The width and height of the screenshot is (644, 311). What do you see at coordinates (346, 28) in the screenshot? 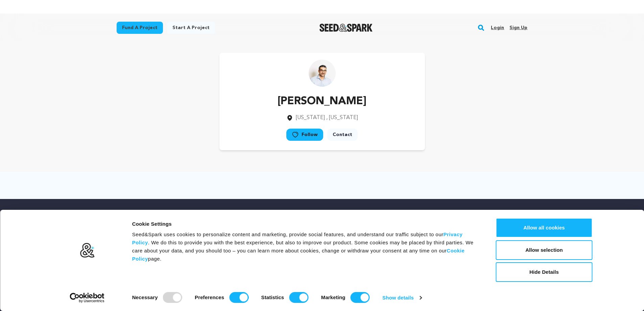
I see `img: Seed&Spark Logo Dark Mode` at bounding box center [346, 28].